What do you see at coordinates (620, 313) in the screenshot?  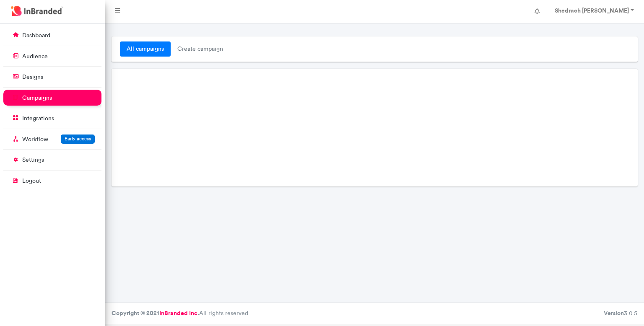 I see `div: 3.0.5` at bounding box center [620, 313].